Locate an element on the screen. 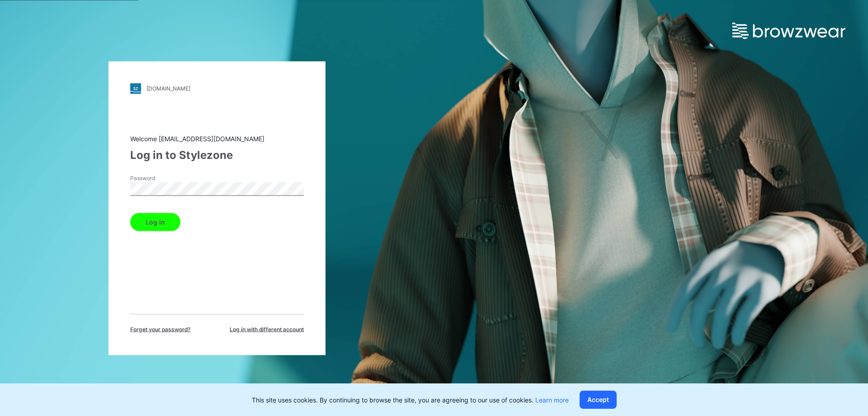  p: This site uses cookies. By continuing to browse the site, you are agreeing to our use of cookies. is located at coordinates (410, 400).